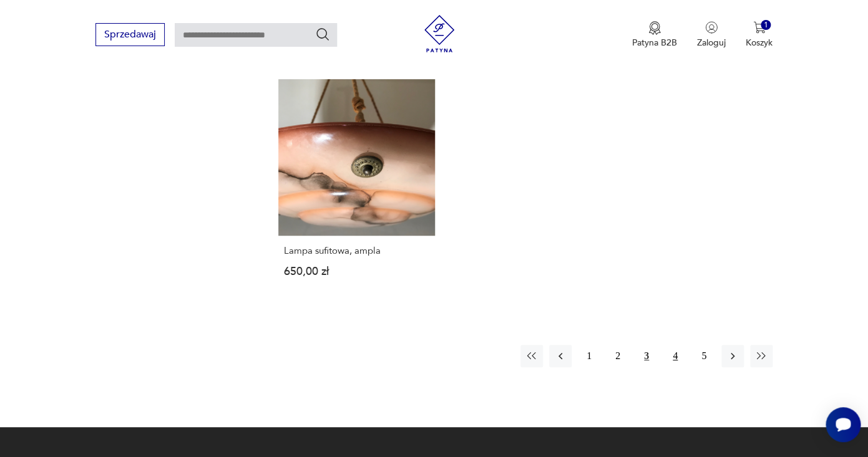  Describe the element at coordinates (758, 35) in the screenshot. I see `button: 1Koszyk` at that location.